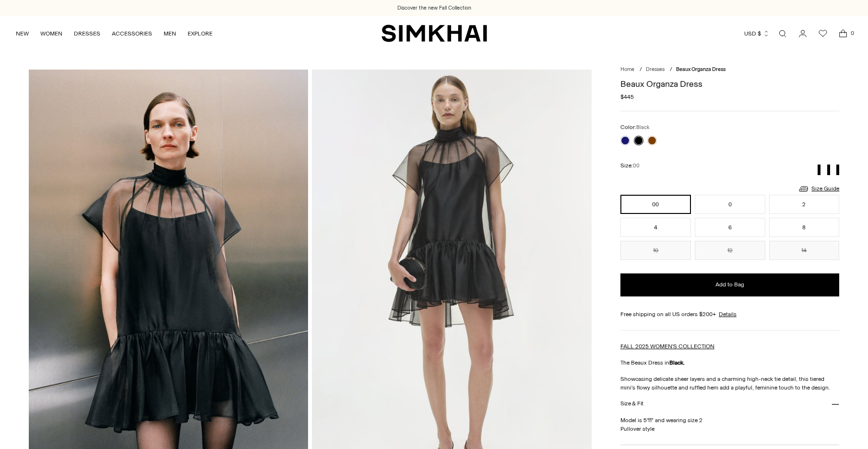 This screenshot has width=868, height=449. What do you see at coordinates (434, 8) in the screenshot?
I see `h3: Discover the new Fall Collection` at bounding box center [434, 8].